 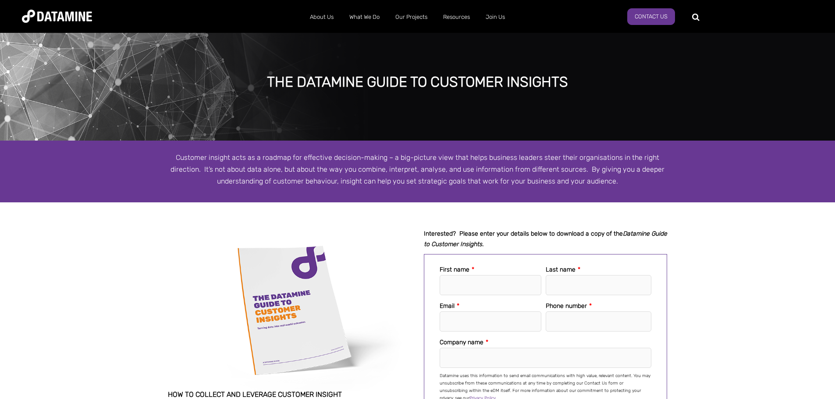 I want to click on p: Customer insight acts as a roadmap for effective decision-making – a big-picture view that helps ..., so click(x=418, y=170).